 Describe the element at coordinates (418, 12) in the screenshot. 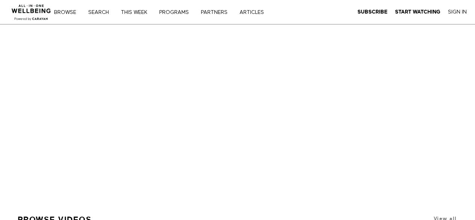

I see `a: Start Watching` at that location.